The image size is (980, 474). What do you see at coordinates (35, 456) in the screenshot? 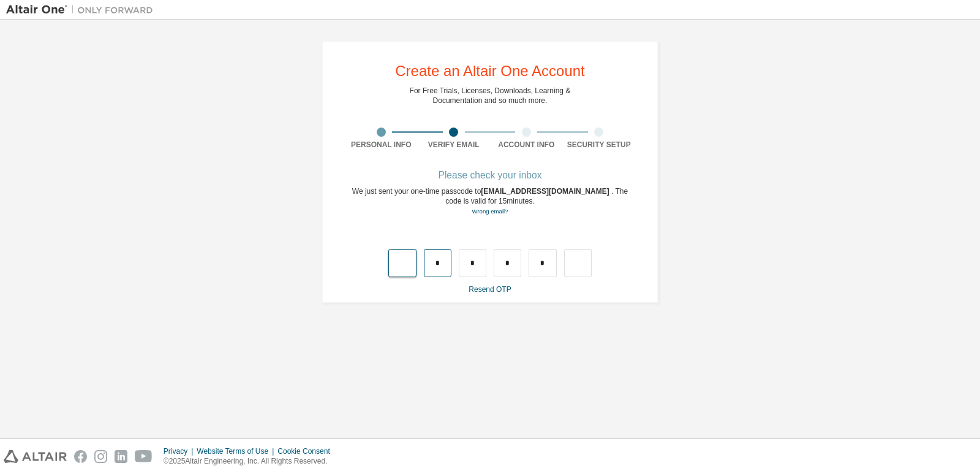
I see `img: altair_logo.svg` at bounding box center [35, 456].